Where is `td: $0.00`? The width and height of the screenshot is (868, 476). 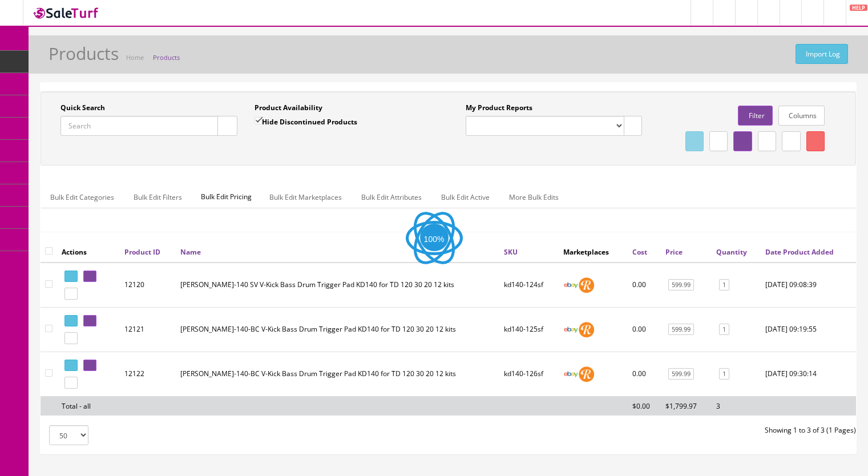 td: $0.00 is located at coordinates (644, 406).